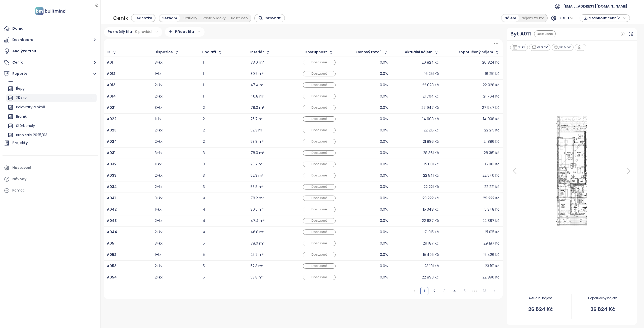 This screenshot has width=644, height=328. I want to click on a: Analýza trhu, so click(50, 52).